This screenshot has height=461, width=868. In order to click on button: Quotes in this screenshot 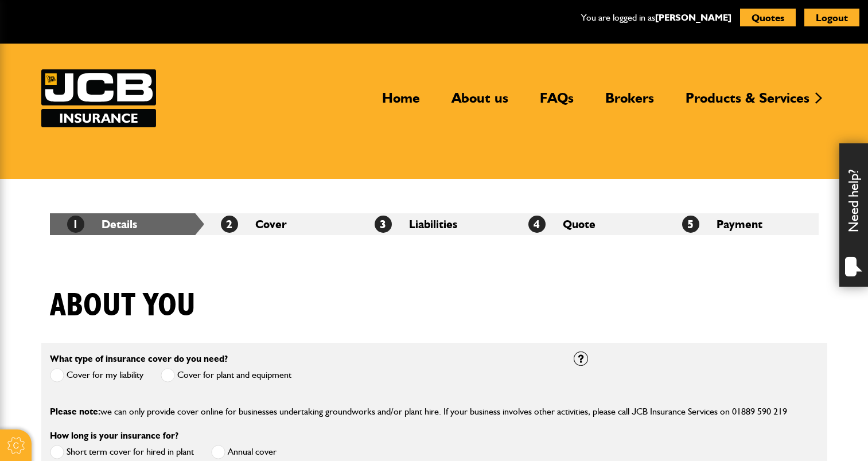, I will do `click(768, 17)`.